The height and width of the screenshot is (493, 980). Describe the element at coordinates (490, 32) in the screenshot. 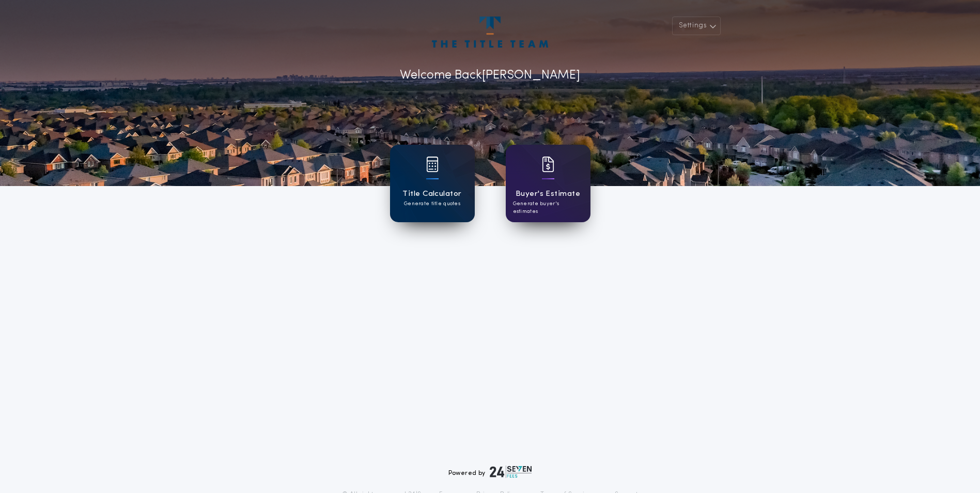

I see `img: account-logo` at that location.